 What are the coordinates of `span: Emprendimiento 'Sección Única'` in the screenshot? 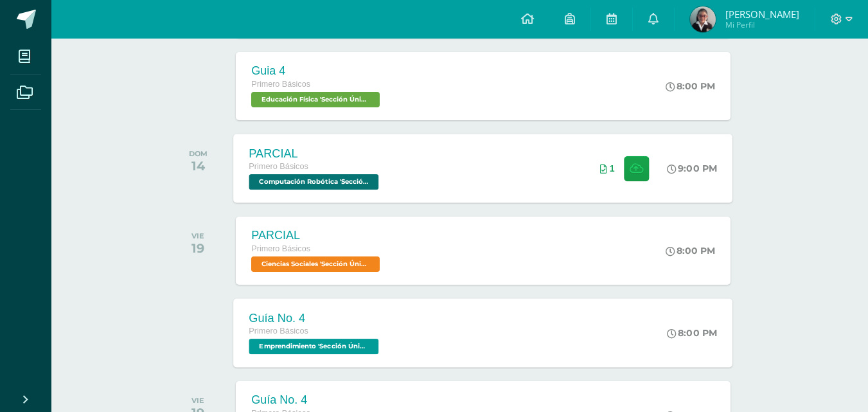 It's located at (314, 346).